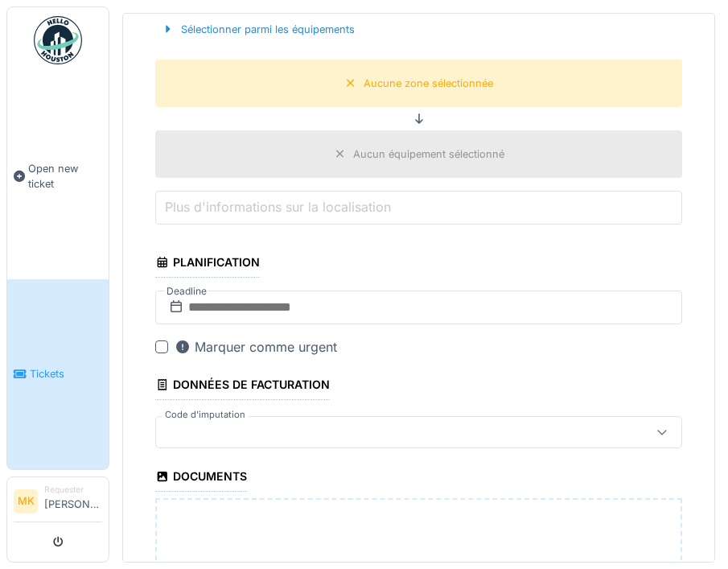 This screenshot has width=728, height=569. Describe the element at coordinates (428, 83) in the screenshot. I see `div: Aucune zone sélectionnée` at that location.